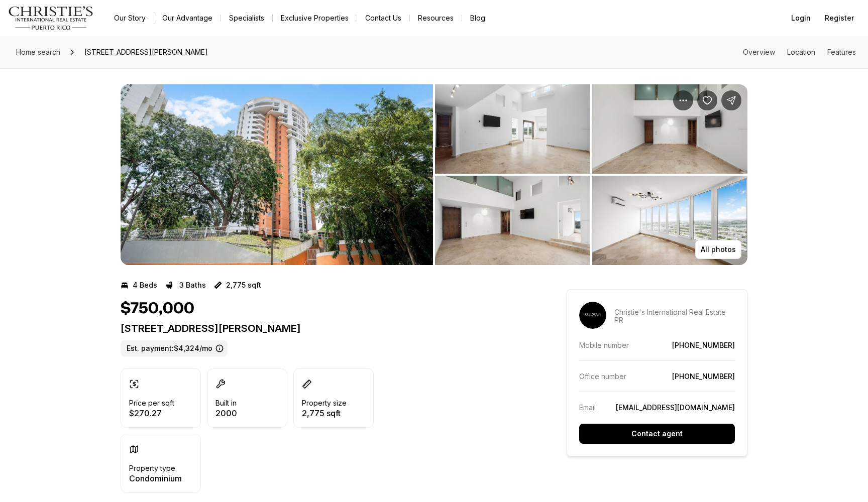  I want to click on p: Property type, so click(152, 468).